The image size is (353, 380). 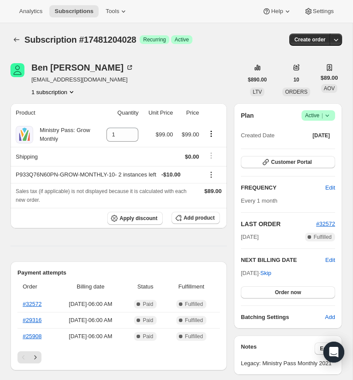 What do you see at coordinates (138, 218) in the screenshot?
I see `span: Apply discount` at bounding box center [138, 218].